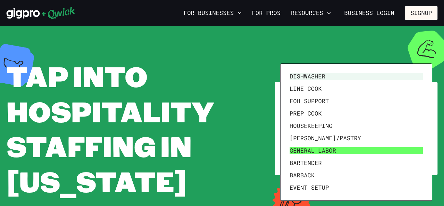 This screenshot has width=444, height=206. What do you see at coordinates (357, 163) in the screenshot?
I see `li: Bartender` at bounding box center [357, 163].